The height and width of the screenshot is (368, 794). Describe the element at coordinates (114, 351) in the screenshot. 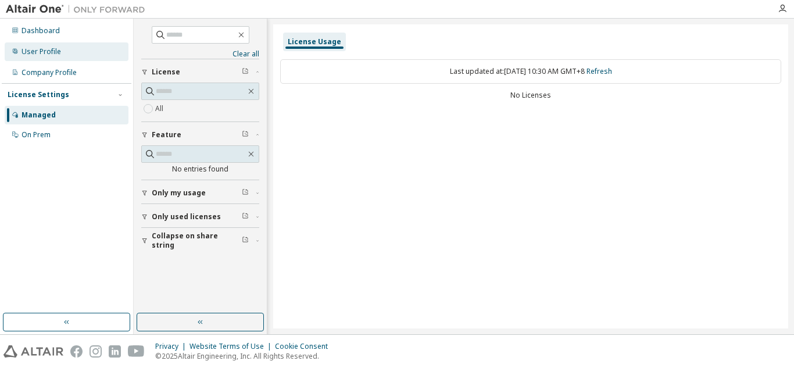

I see `img: linkedin.svg` at that location.